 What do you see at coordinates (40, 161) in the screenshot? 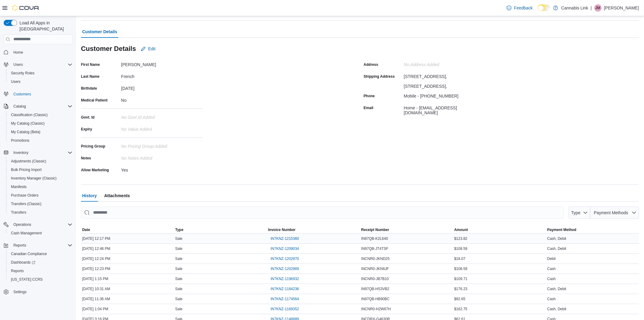
I see `button: Adjustments (Classic)` at bounding box center [40, 161].